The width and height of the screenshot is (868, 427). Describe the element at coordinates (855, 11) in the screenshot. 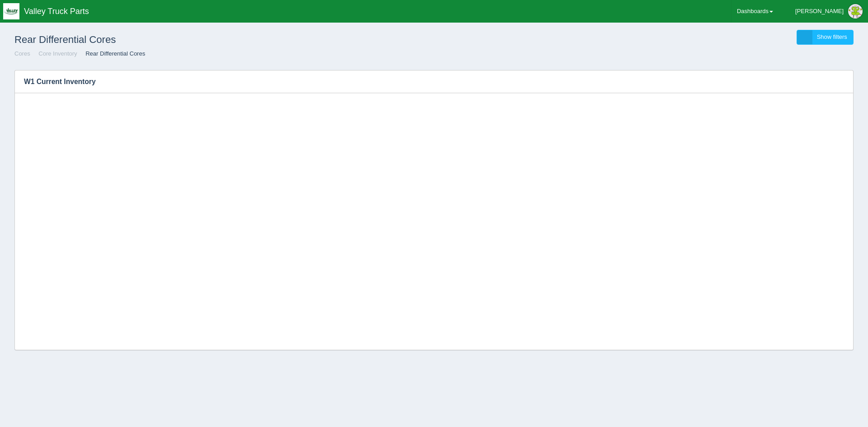

I see `img: Profile Picture` at that location.